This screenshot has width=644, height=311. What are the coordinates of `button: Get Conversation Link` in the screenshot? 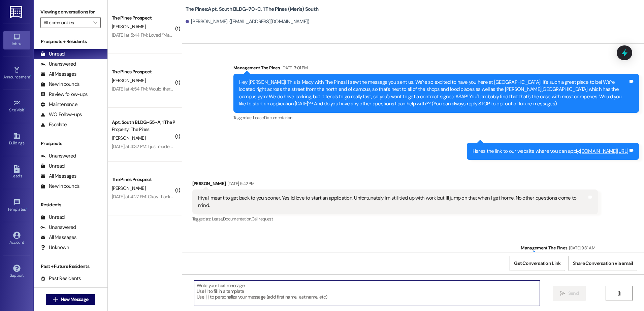 It's located at (537, 263).